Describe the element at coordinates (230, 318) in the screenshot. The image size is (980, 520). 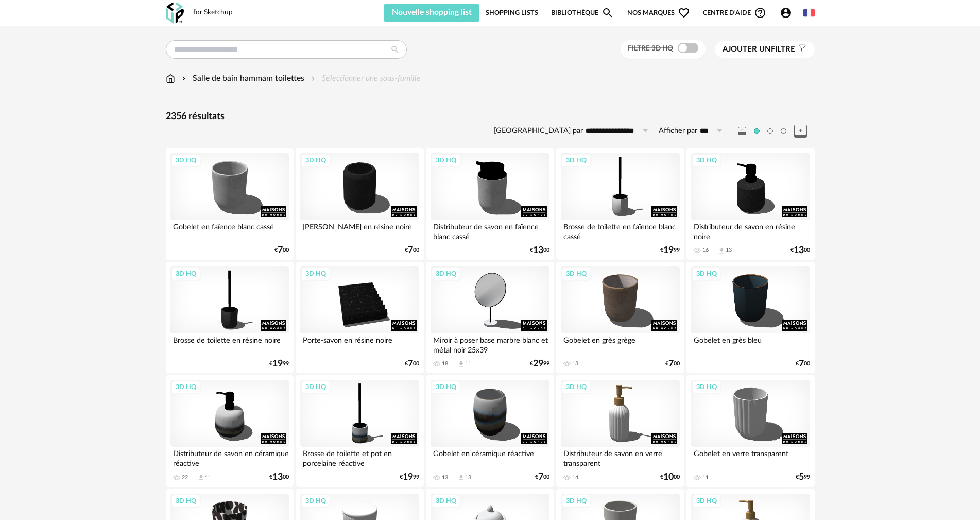
I see `a: 3D HQ Brosse de toilette en résine noire €1999` at that location.